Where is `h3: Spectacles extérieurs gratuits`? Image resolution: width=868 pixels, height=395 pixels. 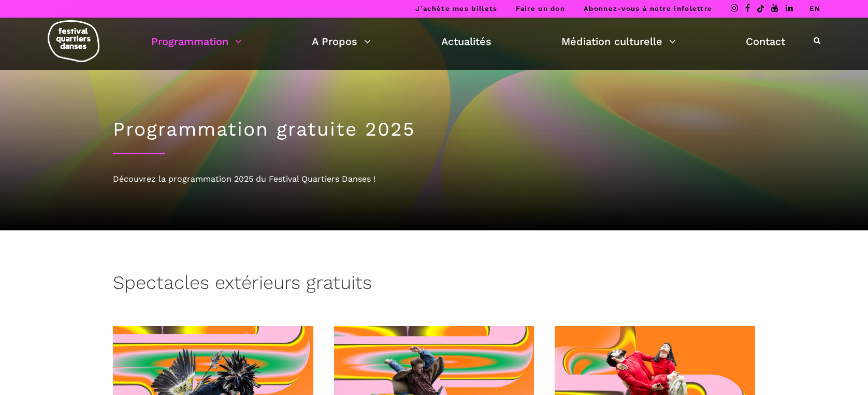
h3: Spectacles extérieurs gratuits is located at coordinates (242, 285).